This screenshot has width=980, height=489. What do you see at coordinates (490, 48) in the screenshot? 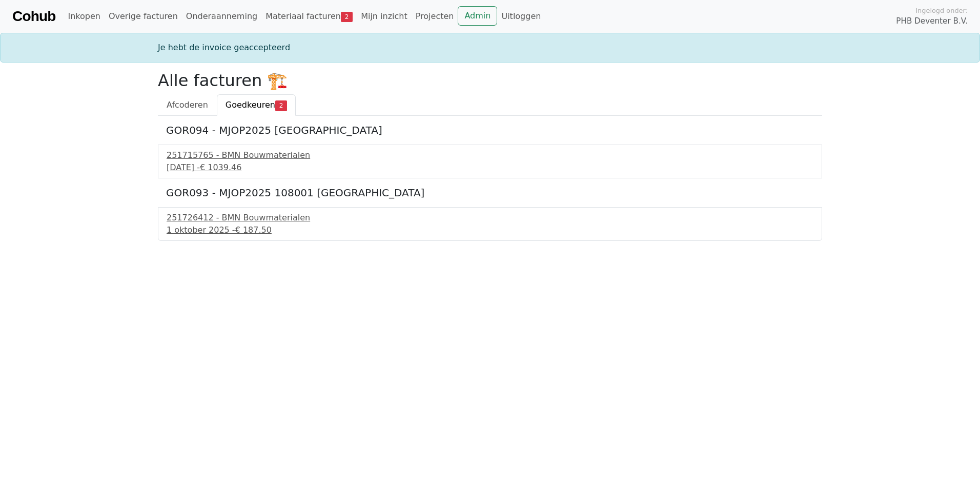
I see `div: Je hebt de invoice geaccepteerd` at bounding box center [490, 48].